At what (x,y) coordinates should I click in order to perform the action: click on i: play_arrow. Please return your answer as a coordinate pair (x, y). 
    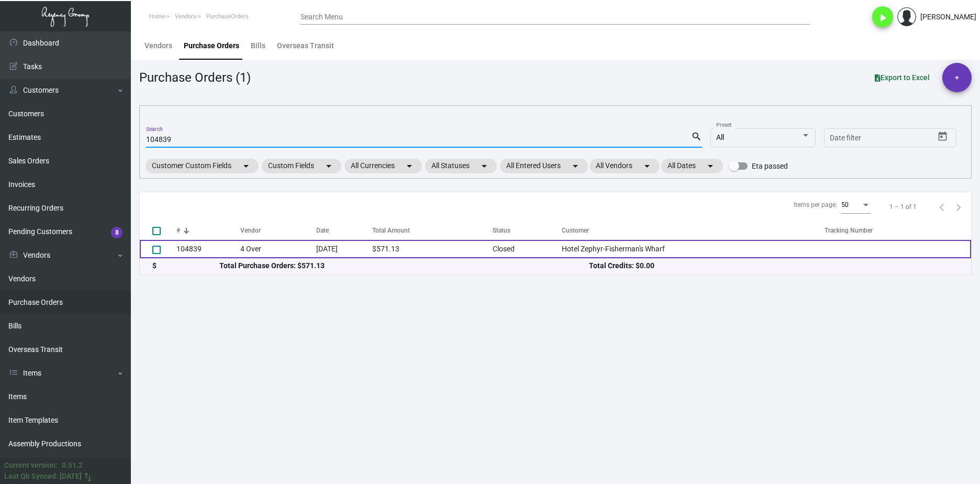
    Looking at the image, I should click on (883, 18).